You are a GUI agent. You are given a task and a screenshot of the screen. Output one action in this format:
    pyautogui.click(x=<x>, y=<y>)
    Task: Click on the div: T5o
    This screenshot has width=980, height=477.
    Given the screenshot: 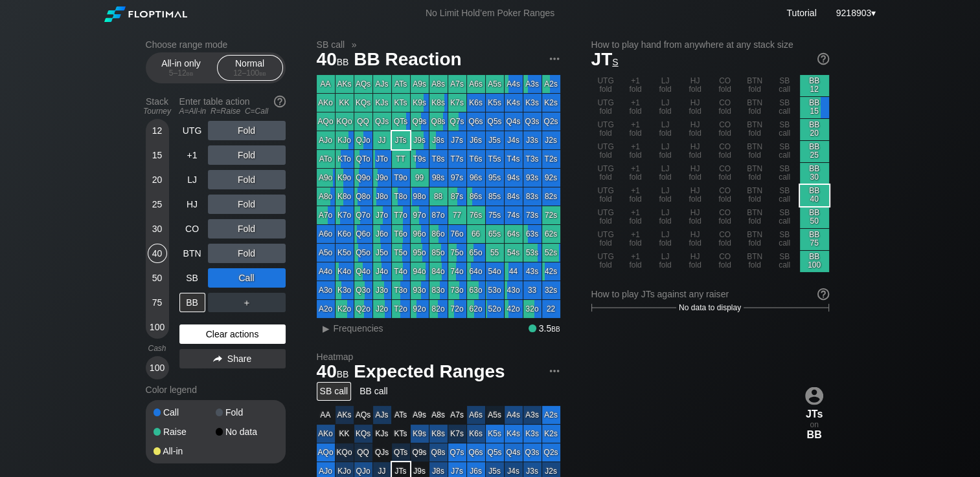 What is the action you would take?
    pyautogui.click(x=400, y=253)
    